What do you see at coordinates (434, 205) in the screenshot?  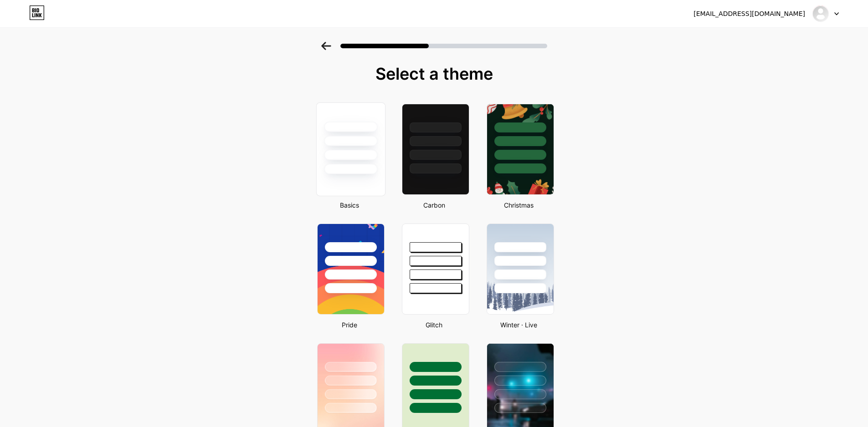 I see `div: Carbon` at bounding box center [434, 205].